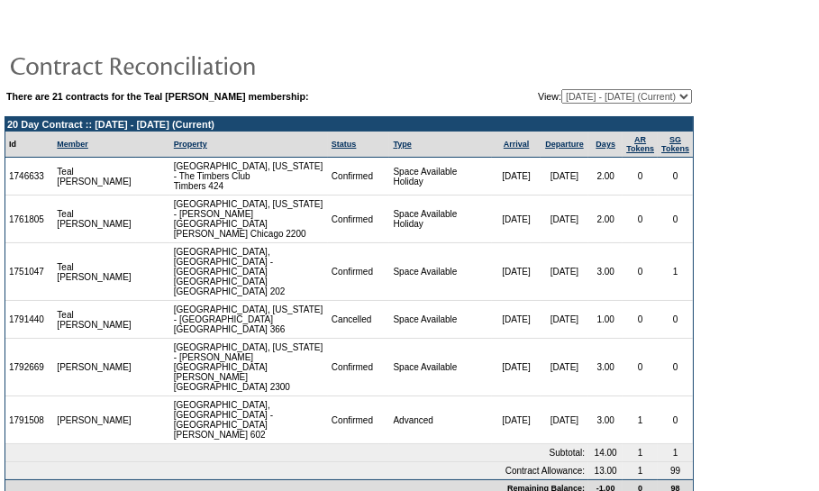  I want to click on a: Departure, so click(564, 144).